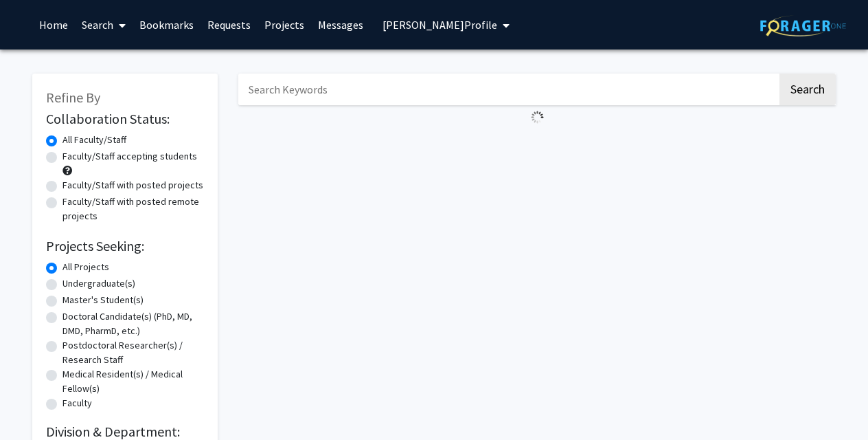  What do you see at coordinates (803, 25) in the screenshot?
I see `img: ForagerOne Logo` at bounding box center [803, 25].